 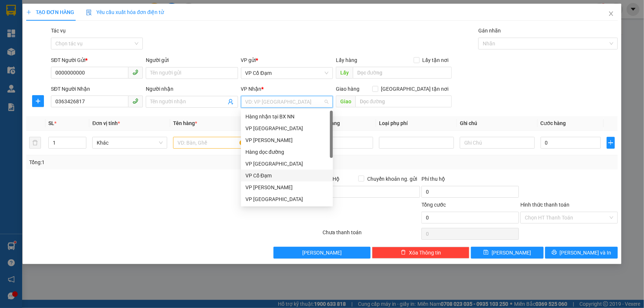 I want to click on div: SĐT Người Gửi, so click(x=96, y=60).